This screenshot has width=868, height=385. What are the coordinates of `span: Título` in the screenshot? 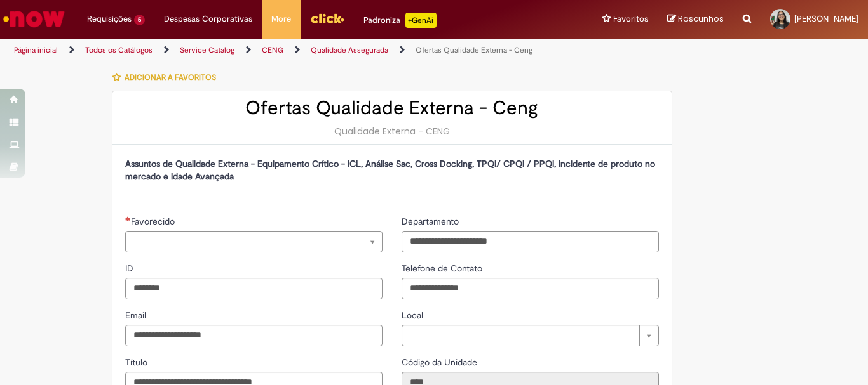 It's located at (137, 363).